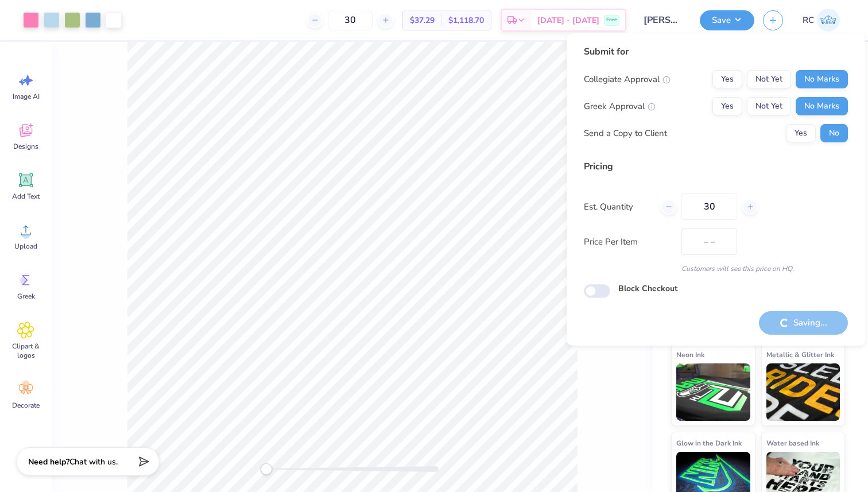 This screenshot has height=492, width=868. What do you see at coordinates (803, 392) in the screenshot?
I see `img: Metallic & Glitter Ink` at bounding box center [803, 392].